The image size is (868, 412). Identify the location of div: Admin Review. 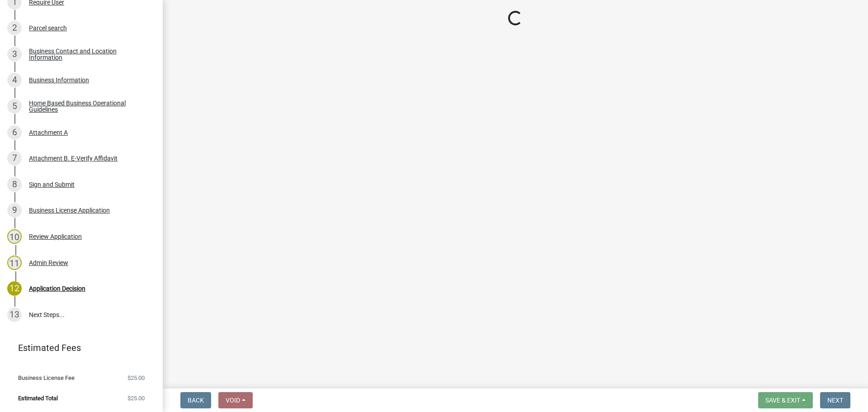
(48, 263).